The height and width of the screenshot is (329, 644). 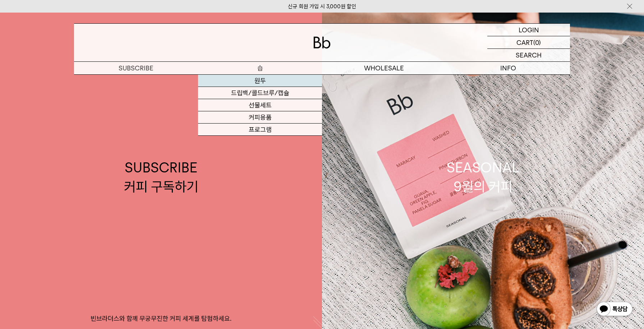 What do you see at coordinates (508, 68) in the screenshot?
I see `p: INFO` at bounding box center [508, 68].